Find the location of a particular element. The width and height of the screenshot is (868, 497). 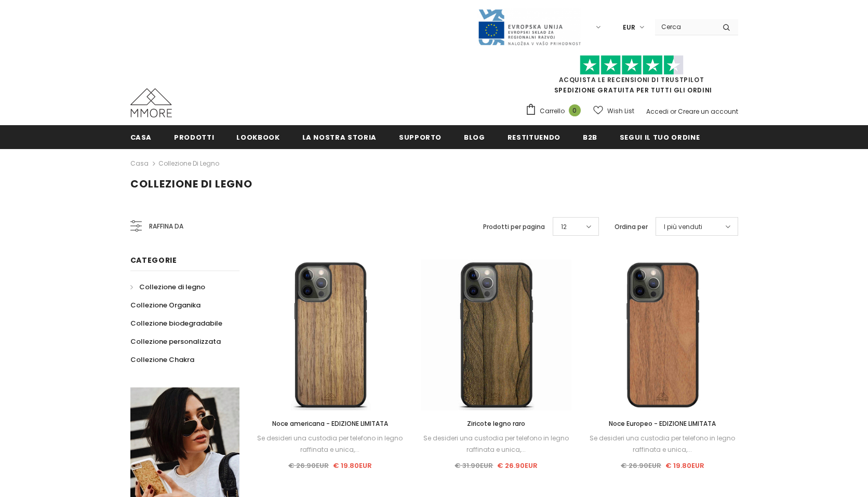

a: Ziricote legno raro is located at coordinates (496, 424).